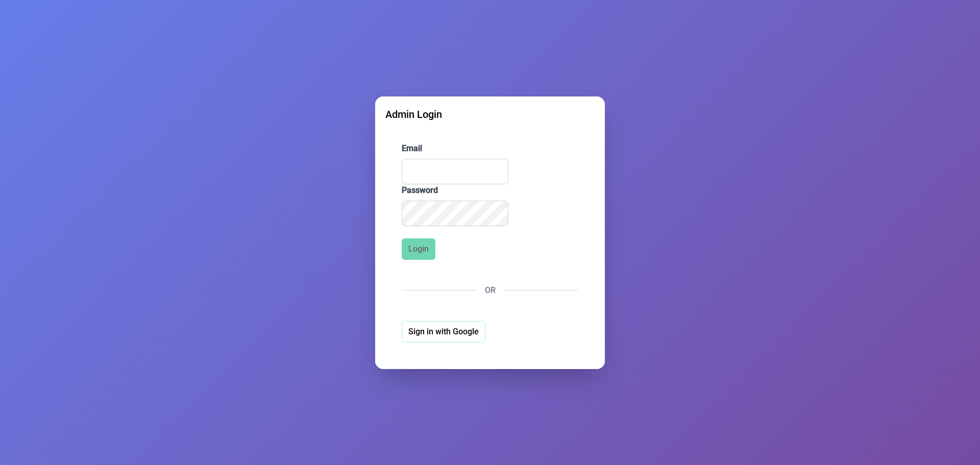 The image size is (980, 465). What do you see at coordinates (418, 249) in the screenshot?
I see `button: Login` at bounding box center [418, 249].